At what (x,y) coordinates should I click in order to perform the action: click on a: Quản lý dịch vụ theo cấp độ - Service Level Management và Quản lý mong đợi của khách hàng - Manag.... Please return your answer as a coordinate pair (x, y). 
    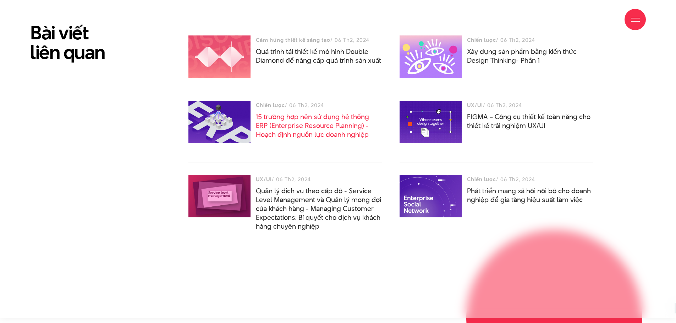
    Looking at the image, I should click on (318, 209).